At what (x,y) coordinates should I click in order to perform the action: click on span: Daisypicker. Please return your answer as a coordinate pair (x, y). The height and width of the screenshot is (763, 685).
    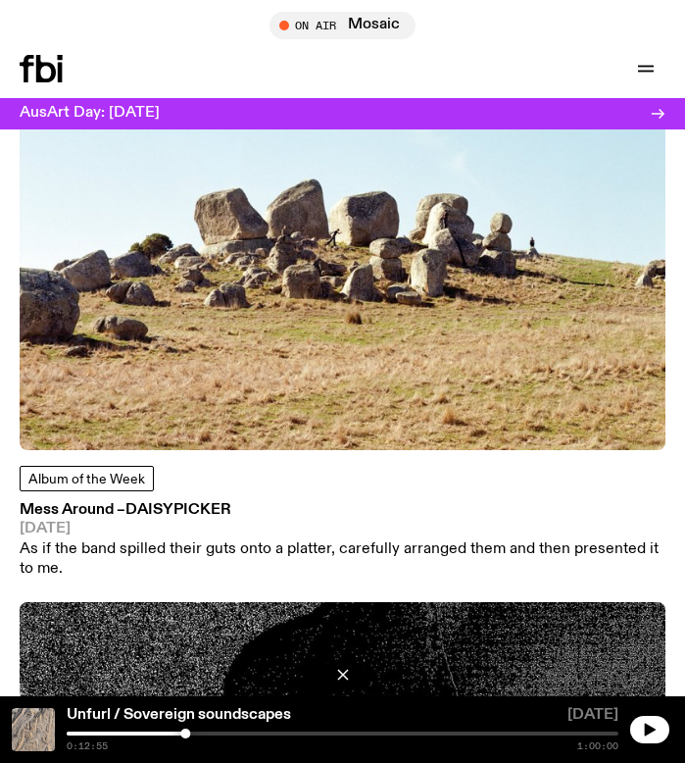
    Looking at the image, I should click on (178, 510).